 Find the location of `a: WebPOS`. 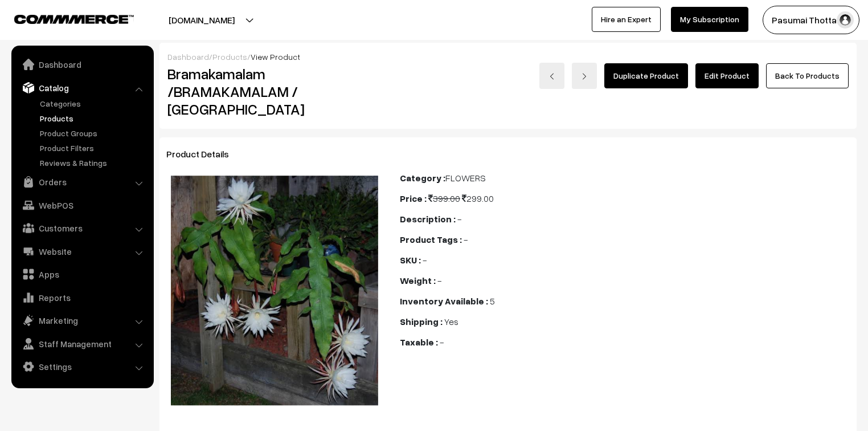

a: WebPOS is located at coordinates (82, 205).